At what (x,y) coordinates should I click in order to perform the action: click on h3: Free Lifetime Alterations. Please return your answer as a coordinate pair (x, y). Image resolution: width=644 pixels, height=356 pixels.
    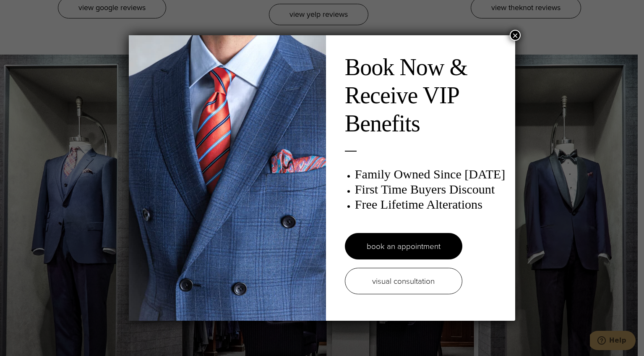
    Looking at the image, I should click on (431, 204).